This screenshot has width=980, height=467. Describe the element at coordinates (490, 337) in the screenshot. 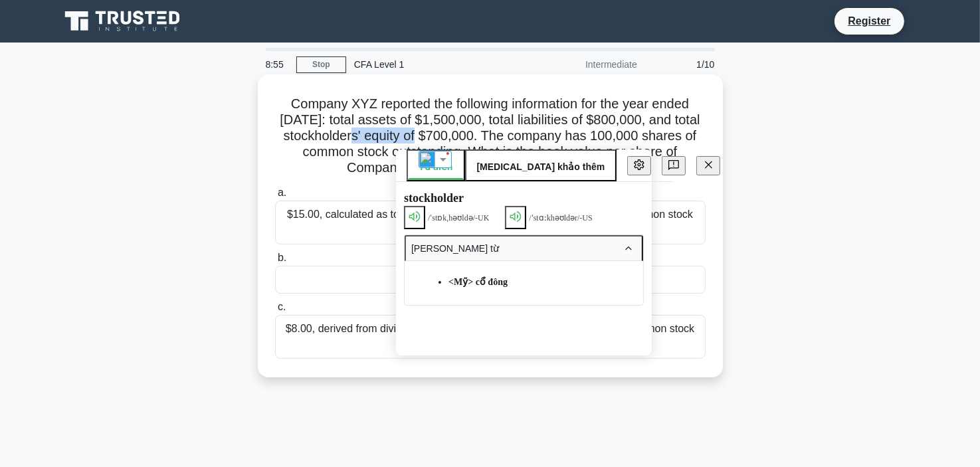

I see `div: $8.00, derived from dividing total liabilities by the number of outstanding common stock shares` at that location.